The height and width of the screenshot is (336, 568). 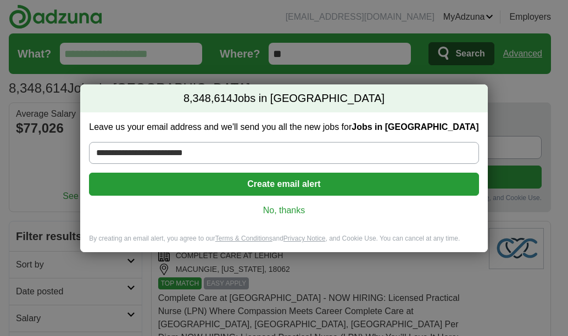 What do you see at coordinates (244, 239) in the screenshot?
I see `a: Terms & Conditions` at bounding box center [244, 239].